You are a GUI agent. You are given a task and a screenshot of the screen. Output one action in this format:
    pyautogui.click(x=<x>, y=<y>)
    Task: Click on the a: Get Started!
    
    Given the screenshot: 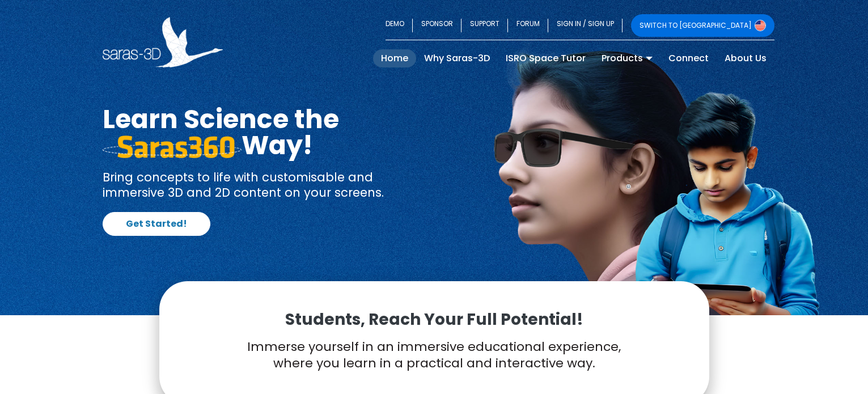 What is the action you would take?
    pyautogui.click(x=156, y=224)
    